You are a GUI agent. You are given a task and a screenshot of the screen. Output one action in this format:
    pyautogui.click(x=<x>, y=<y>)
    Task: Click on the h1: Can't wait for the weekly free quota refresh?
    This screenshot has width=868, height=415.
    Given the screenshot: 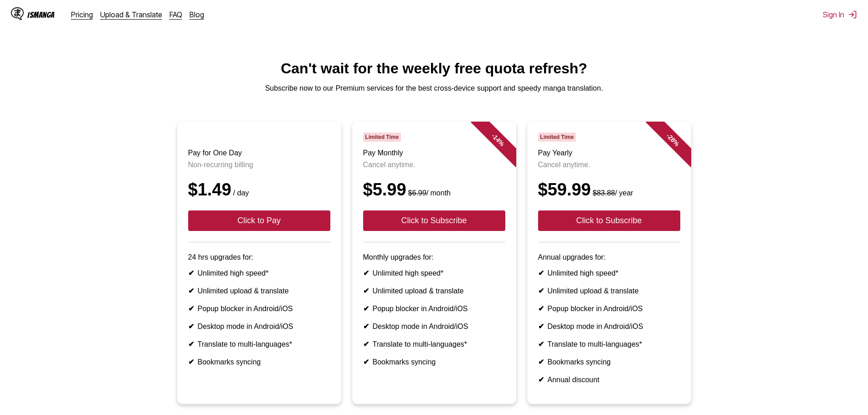 What is the action you would take?
    pyautogui.click(x=434, y=68)
    